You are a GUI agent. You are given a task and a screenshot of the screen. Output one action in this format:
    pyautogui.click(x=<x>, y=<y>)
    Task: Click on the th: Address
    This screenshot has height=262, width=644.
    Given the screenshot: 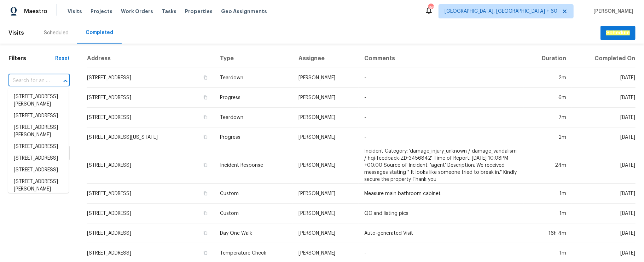 What is the action you would take?
    pyautogui.click(x=150, y=58)
    